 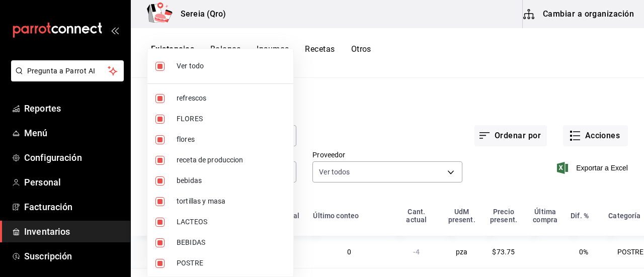 What do you see at coordinates (231, 160) in the screenshot?
I see `span: receta de produccion` at bounding box center [231, 160].